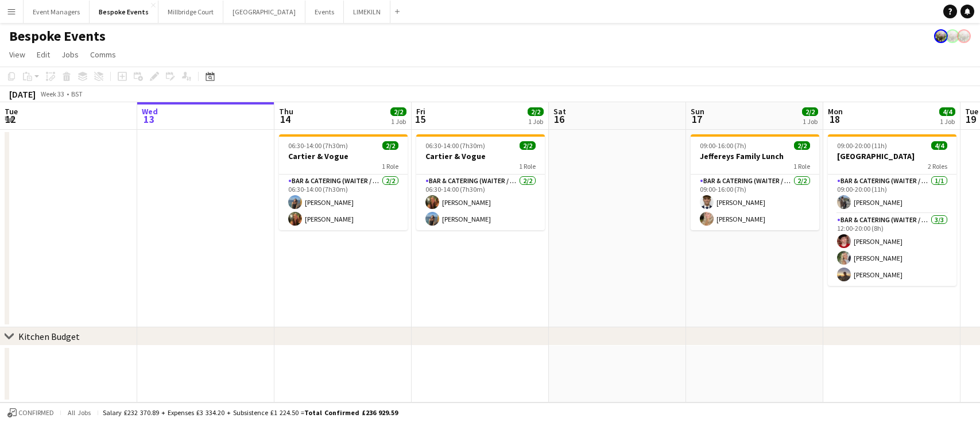  What do you see at coordinates (250, 412) in the screenshot?
I see `div: Salary £232 370.89 + Expenses £3 334.20 + Subsistence £1 224.50 =` at bounding box center [250, 412].